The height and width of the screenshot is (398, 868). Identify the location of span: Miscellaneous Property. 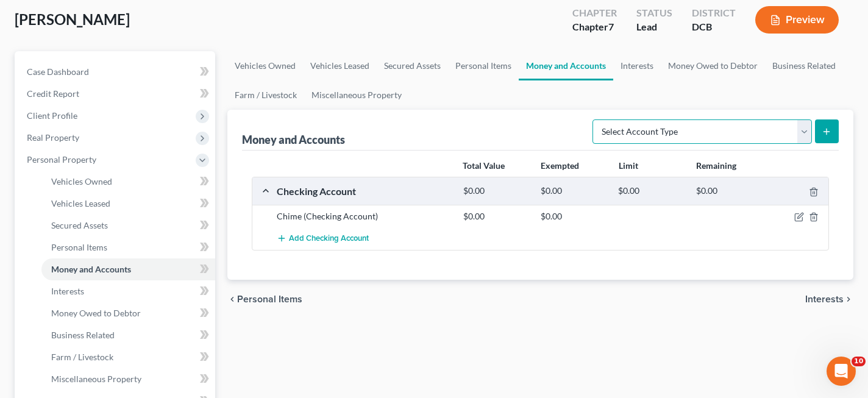
(97, 379).